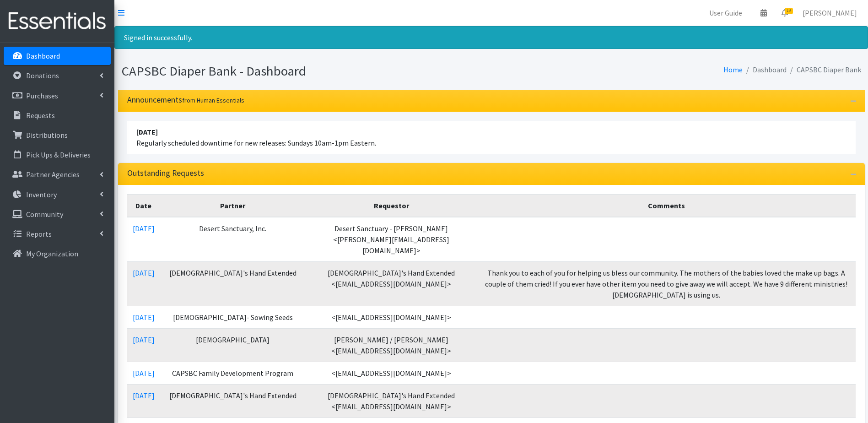  What do you see at coordinates (58, 155) in the screenshot?
I see `p: Pick Ups & Deliveries` at bounding box center [58, 155].